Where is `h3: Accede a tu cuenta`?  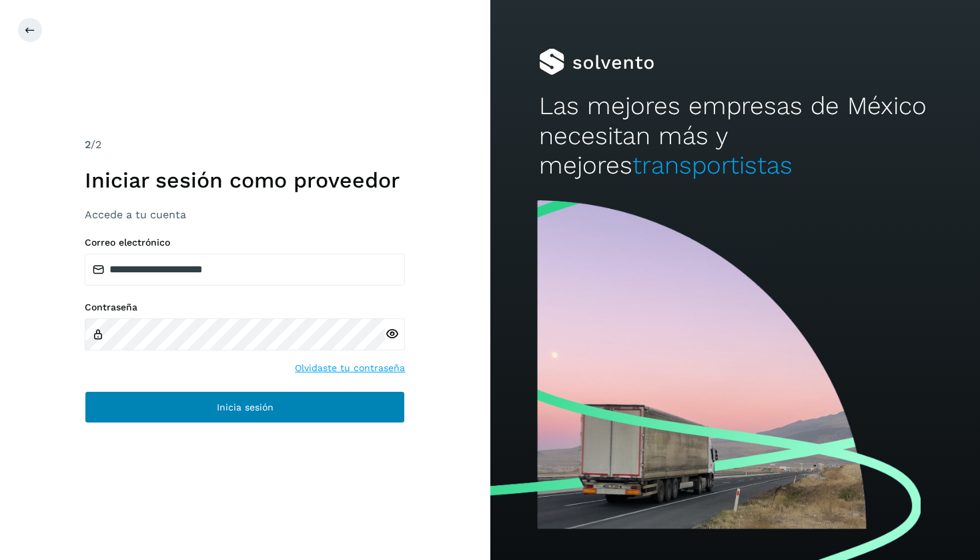
h3: Accede a tu cuenta is located at coordinates (245, 215).